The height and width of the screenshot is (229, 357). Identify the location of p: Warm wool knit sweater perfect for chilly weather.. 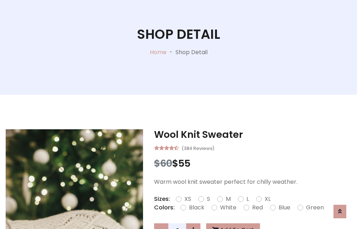
(253, 182).